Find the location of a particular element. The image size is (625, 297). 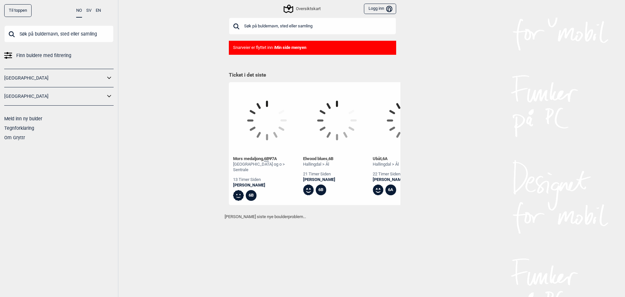

div: 13 timer siden is located at coordinates (267, 179).